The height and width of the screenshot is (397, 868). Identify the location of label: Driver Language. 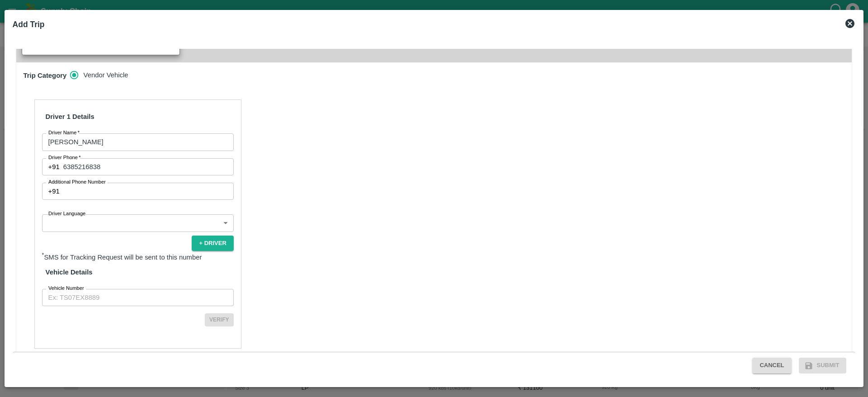
(67, 214).